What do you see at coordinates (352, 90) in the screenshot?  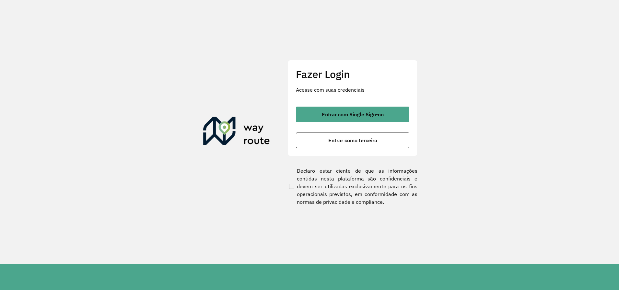 I see `p: Acesse com suas credenciais` at bounding box center [352, 90].